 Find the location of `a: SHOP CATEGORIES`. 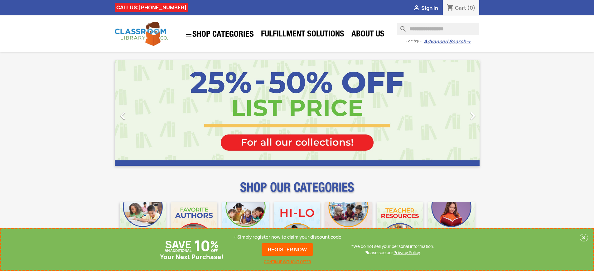

a: SHOP CATEGORIES is located at coordinates (219, 35).